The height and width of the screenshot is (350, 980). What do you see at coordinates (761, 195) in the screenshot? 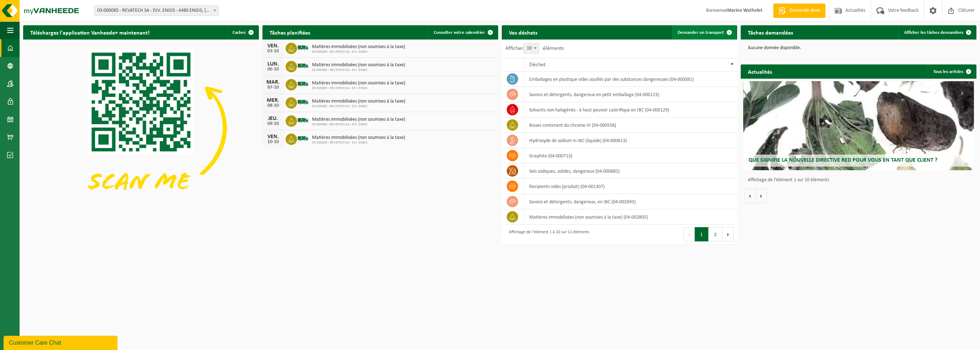
I see `button: Volgende` at bounding box center [761, 195].